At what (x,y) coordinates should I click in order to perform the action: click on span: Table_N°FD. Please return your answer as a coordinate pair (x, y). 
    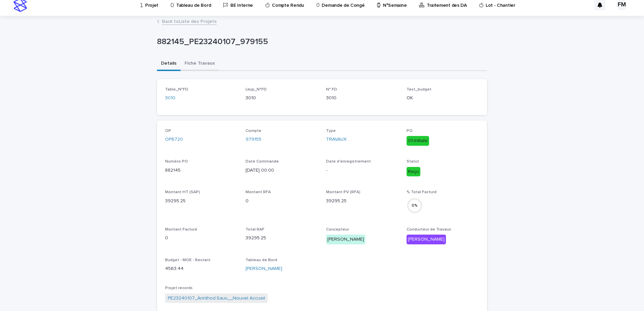
    Looking at the image, I should click on (177, 89).